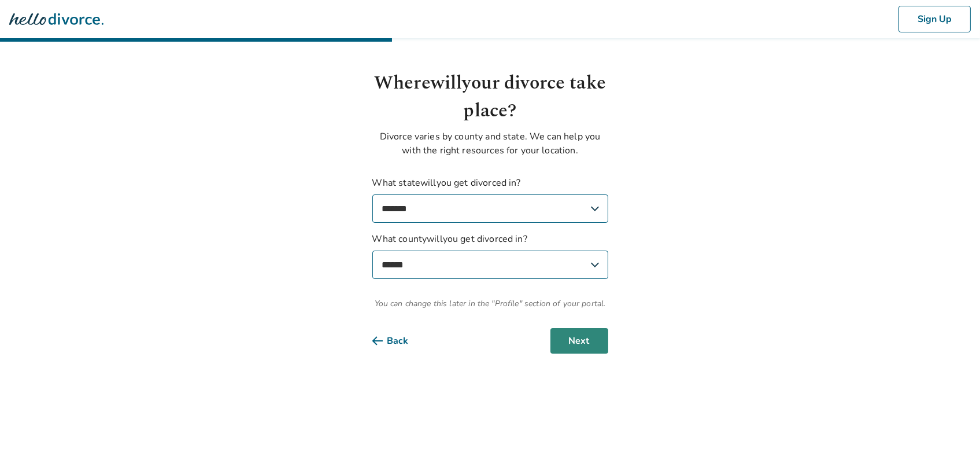  I want to click on button: Sign Up, so click(934, 19).